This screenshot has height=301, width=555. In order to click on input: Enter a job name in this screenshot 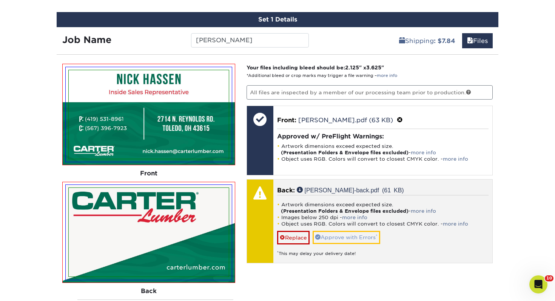, I will do `click(249, 40)`.